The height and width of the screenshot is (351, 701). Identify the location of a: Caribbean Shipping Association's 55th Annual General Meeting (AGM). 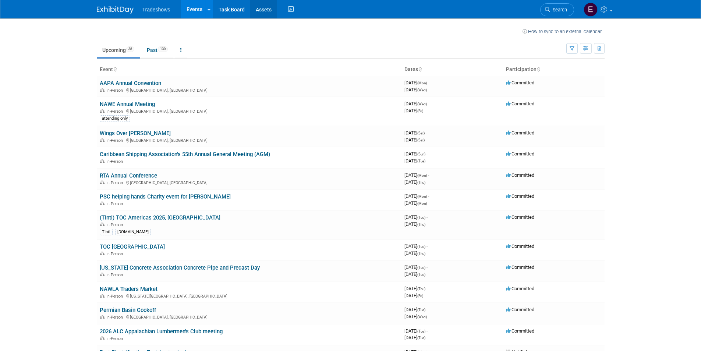
(185, 154).